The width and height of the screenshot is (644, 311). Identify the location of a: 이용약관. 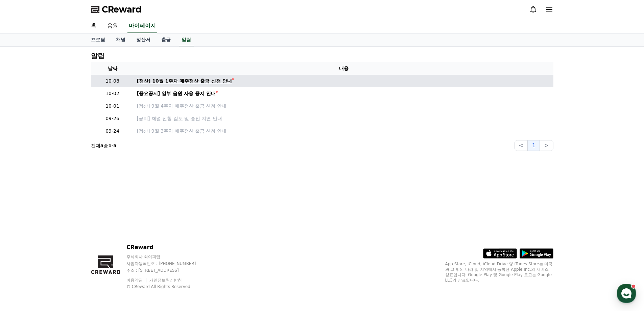
(137, 280).